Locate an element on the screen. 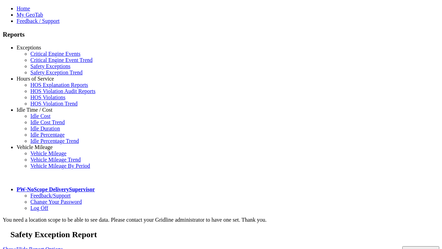  a: Idle Percentage is located at coordinates (47, 134).